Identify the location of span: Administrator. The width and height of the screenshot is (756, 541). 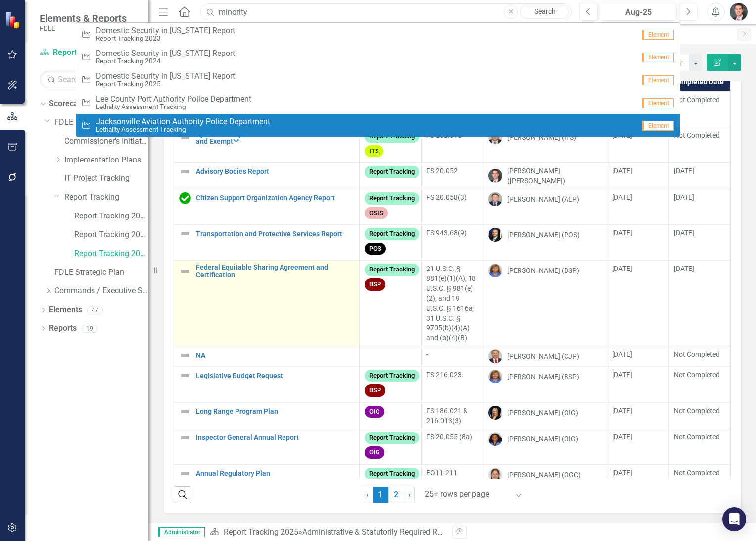
(182, 532).